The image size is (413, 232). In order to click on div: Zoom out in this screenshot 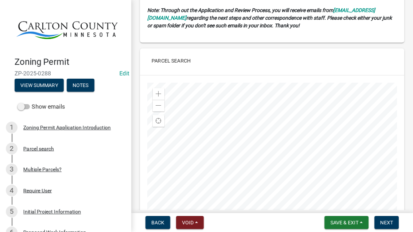, I will do `click(159, 106)`.